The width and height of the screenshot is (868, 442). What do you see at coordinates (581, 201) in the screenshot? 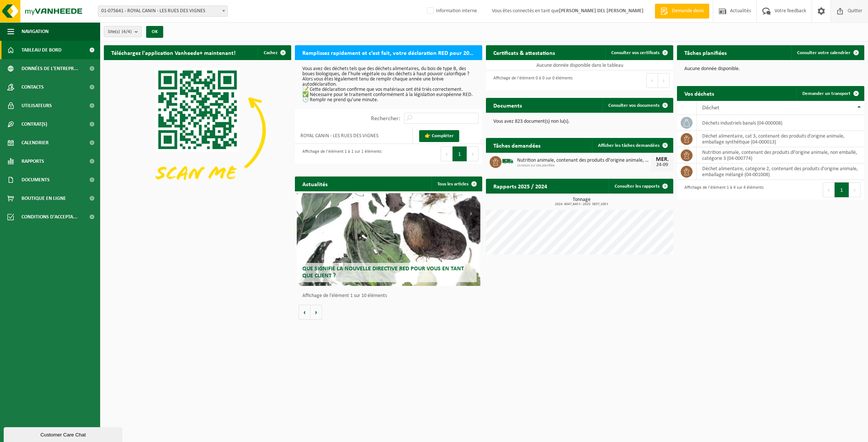
I see `h3: Tonnage` at bounding box center [581, 201].